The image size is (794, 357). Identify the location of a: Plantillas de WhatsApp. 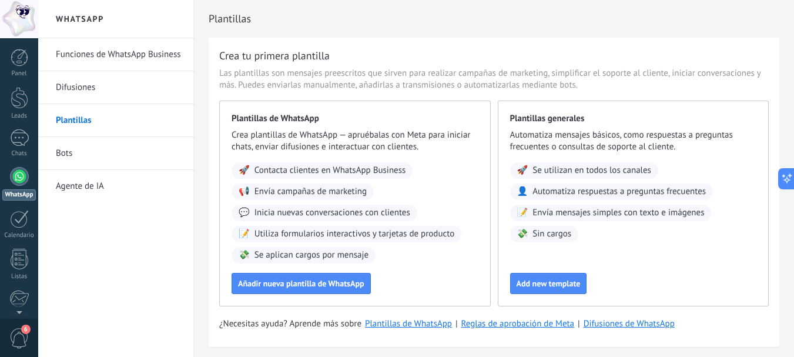
(408, 323).